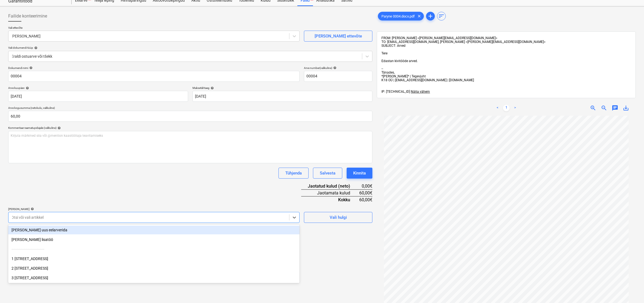 The width and height of the screenshot is (644, 303). What do you see at coordinates (154, 268) in the screenshot?
I see `div: 2 Vaskussi tee 15` at bounding box center [154, 268].